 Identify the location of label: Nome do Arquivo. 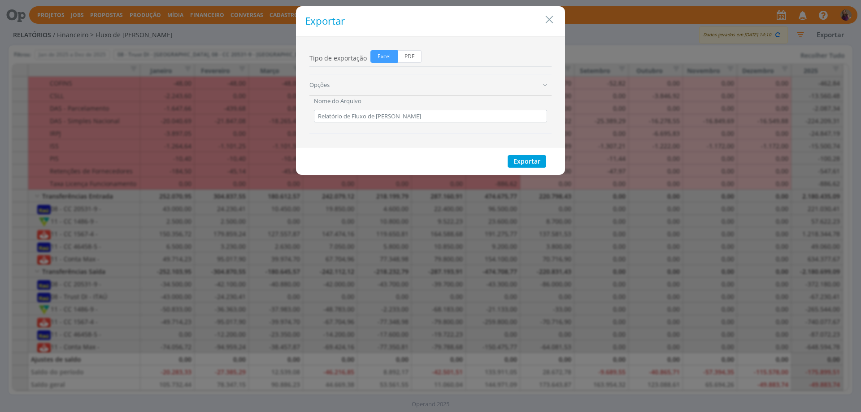
(338, 101).